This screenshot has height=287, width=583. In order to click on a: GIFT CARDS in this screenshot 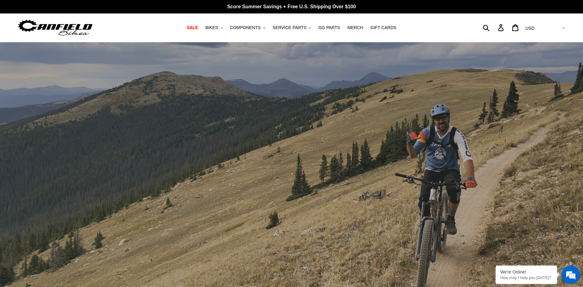, I will do `click(383, 28)`.